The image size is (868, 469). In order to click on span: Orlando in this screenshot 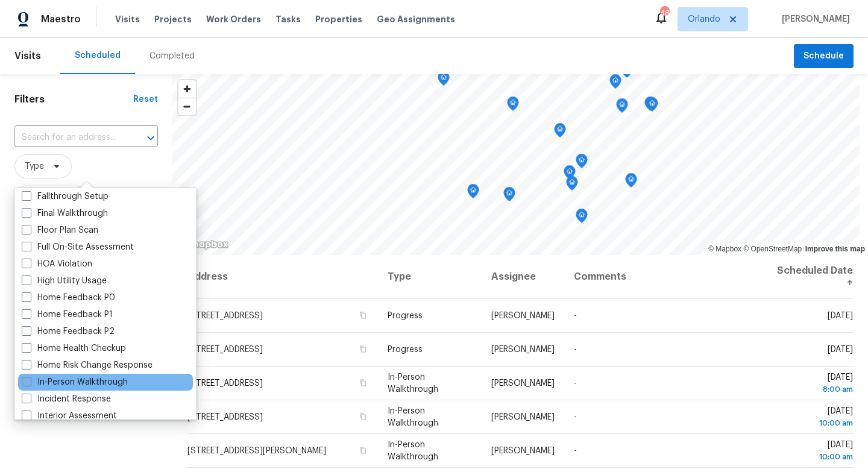, I will do `click(704, 20)`.